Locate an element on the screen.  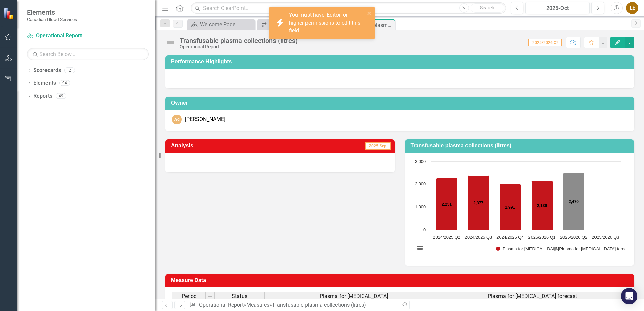
span: 2025-Sept is located at coordinates (378, 146).